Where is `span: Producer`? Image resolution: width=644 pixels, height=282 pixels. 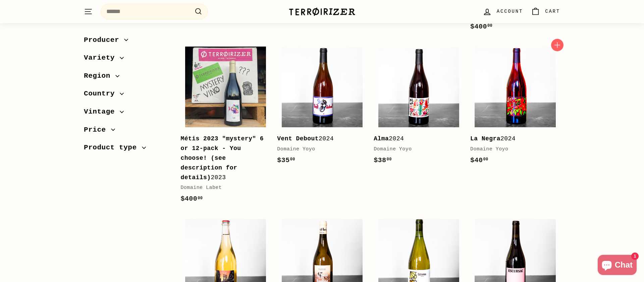 span: Producer is located at coordinates (104, 40).